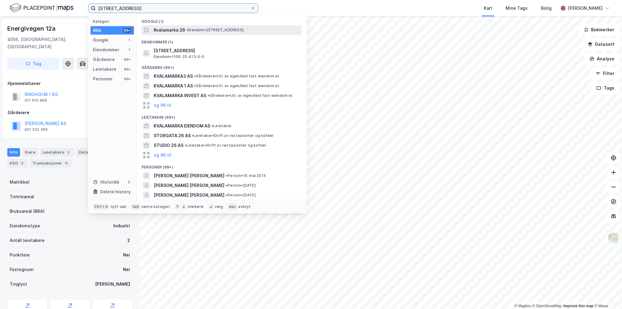 The width and height of the screenshot is (622, 309). I want to click on div: Google, so click(100, 40).